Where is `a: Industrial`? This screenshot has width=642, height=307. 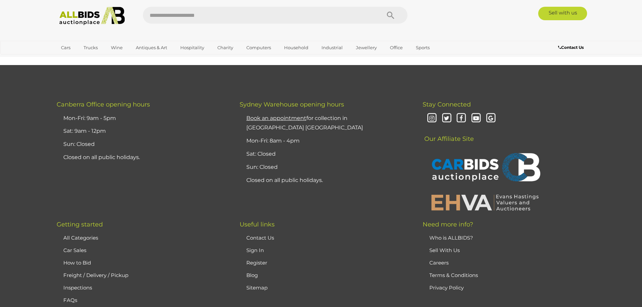 a: Industrial is located at coordinates (332, 47).